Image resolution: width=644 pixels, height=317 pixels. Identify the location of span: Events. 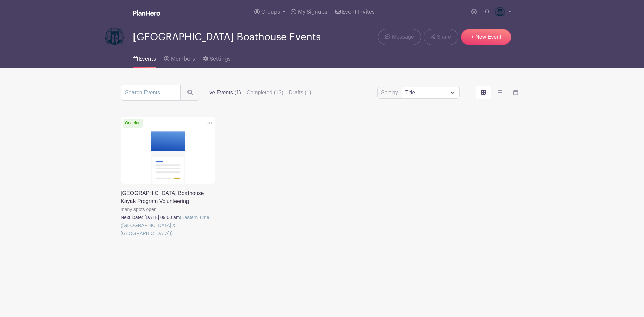
(148, 59).